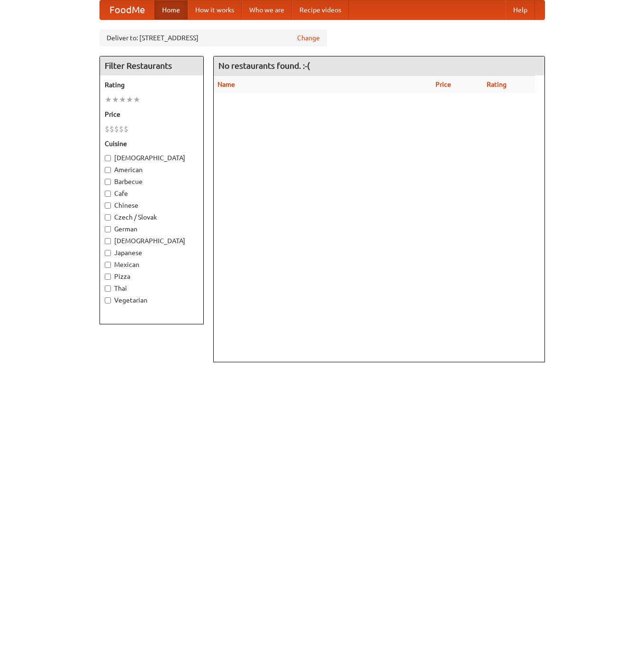  Describe the element at coordinates (152, 170) in the screenshot. I see `label: American` at that location.